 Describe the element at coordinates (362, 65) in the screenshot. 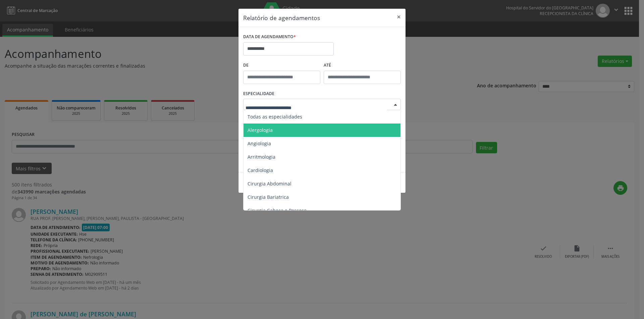

I see `label: ATÉ` at that location.